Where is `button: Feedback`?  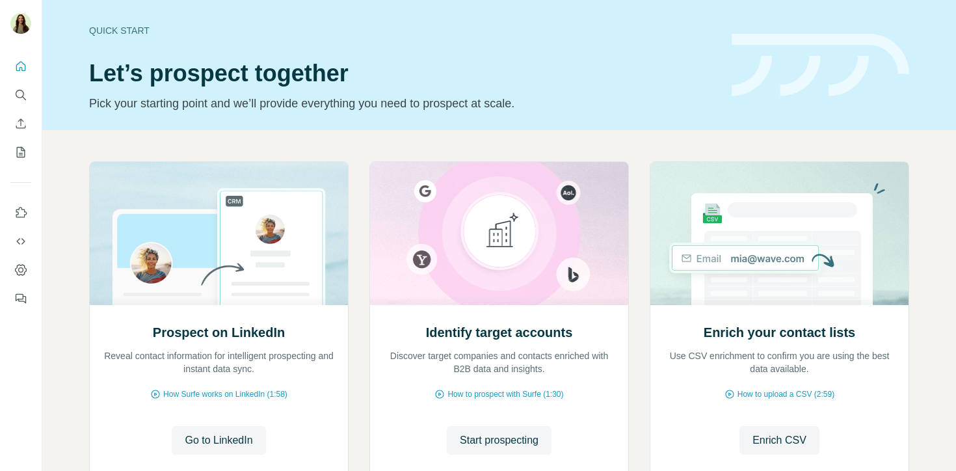
button: Feedback is located at coordinates (21, 298).